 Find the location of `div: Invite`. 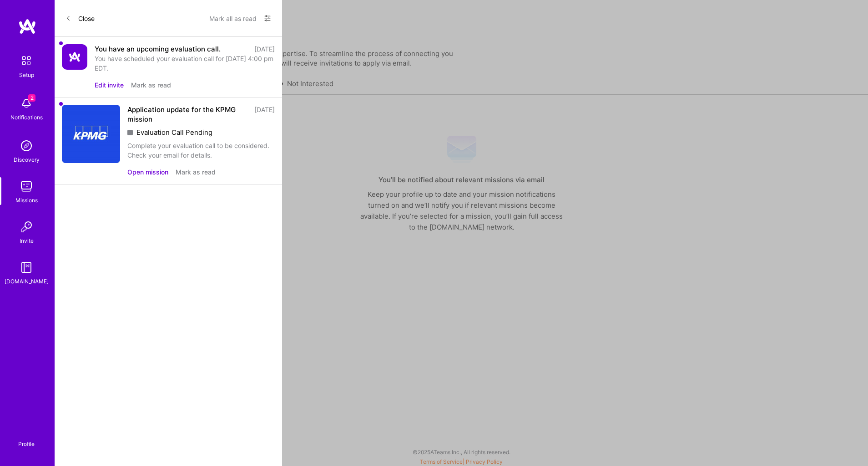

div: Invite is located at coordinates (27, 241).